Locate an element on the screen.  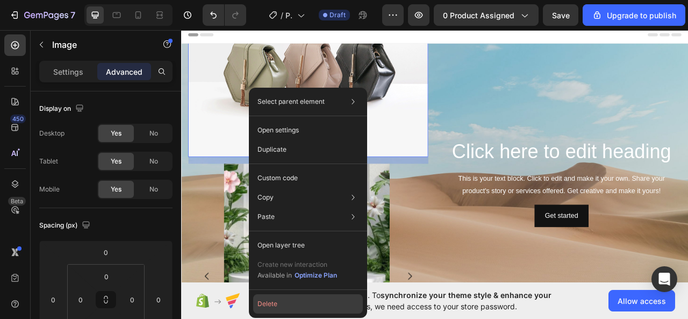
button: 7 is located at coordinates (42, 15).